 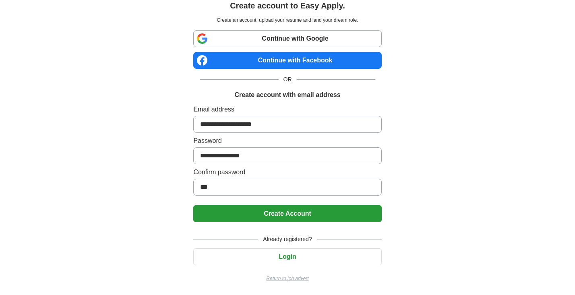 I want to click on label: Password, so click(x=287, y=141).